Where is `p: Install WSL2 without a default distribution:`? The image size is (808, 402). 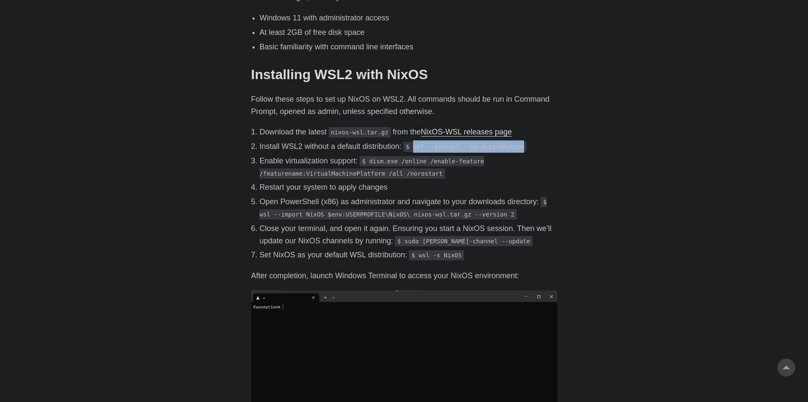 p: Install WSL2 without a default distribution: is located at coordinates (408, 146).